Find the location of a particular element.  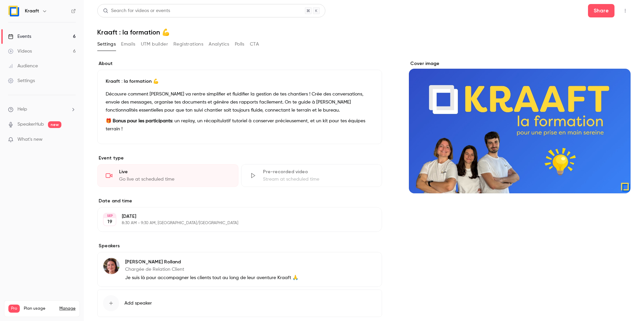

img: Lisa Rolland is located at coordinates (111, 266).